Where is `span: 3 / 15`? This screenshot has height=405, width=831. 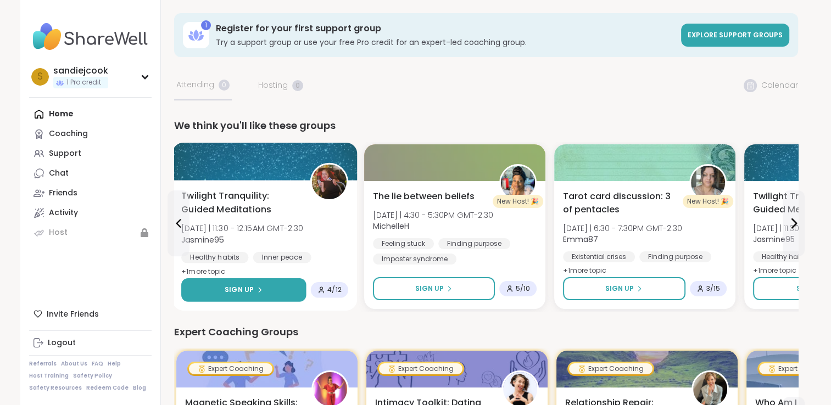 span: 3 / 15 is located at coordinates (713, 289).